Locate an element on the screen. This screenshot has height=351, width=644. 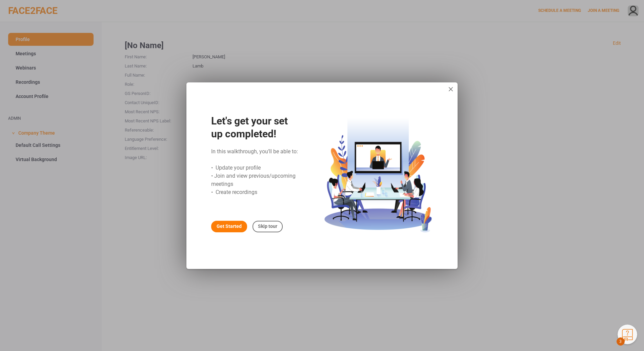
button: Knowledge Center Bot, also known as KC Bot is an onboarding assistant that allows you to see the ... is located at coordinates (627, 335).